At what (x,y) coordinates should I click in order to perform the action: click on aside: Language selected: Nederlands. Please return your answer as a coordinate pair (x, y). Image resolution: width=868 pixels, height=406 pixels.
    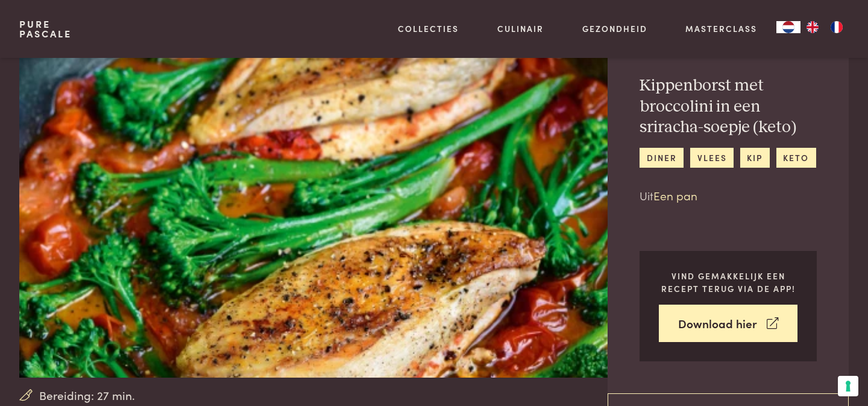
    Looking at the image, I should click on (812, 27).